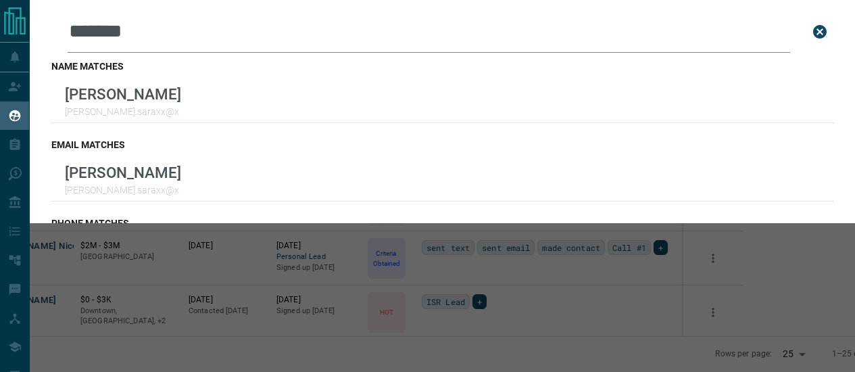 The image size is (855, 372). Describe the element at coordinates (820, 32) in the screenshot. I see `button: close search bar` at that location.